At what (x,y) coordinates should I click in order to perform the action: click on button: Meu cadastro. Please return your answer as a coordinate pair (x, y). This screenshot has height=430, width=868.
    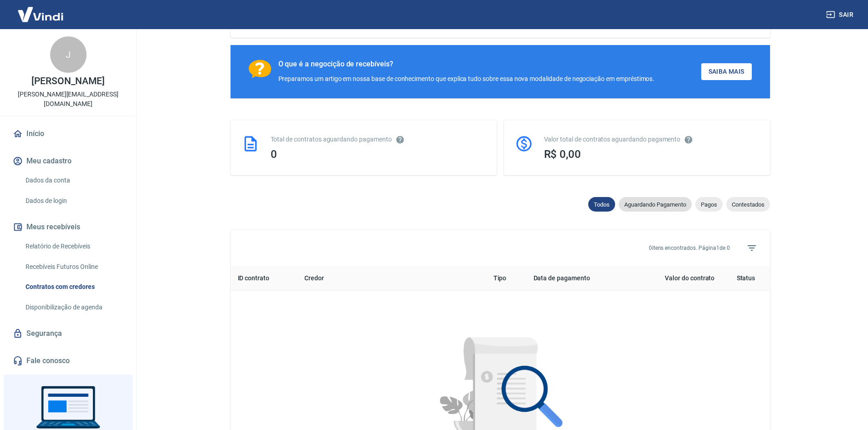
    Looking at the image, I should click on (68, 161).